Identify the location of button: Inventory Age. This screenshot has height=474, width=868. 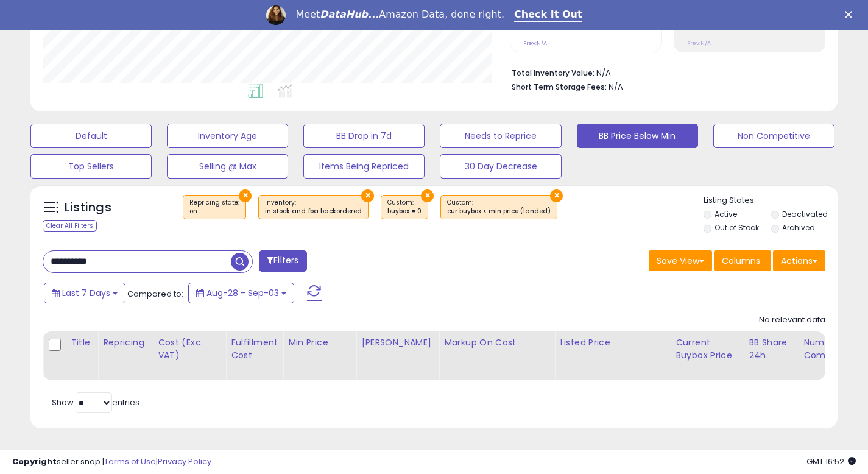
(228, 136).